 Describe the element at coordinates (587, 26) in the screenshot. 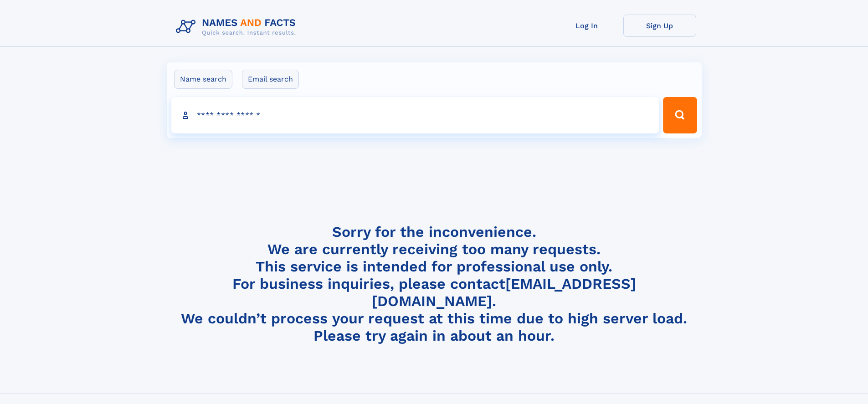

I see `a: Log In` at that location.